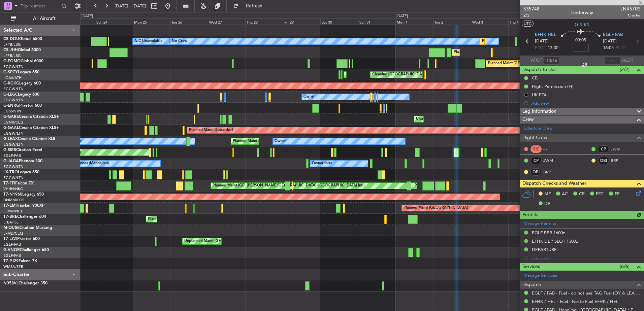 This screenshot has width=644, height=311. What do you see at coordinates (12, 111) in the screenshot?
I see `a: EGSS/STN` at bounding box center [12, 111].